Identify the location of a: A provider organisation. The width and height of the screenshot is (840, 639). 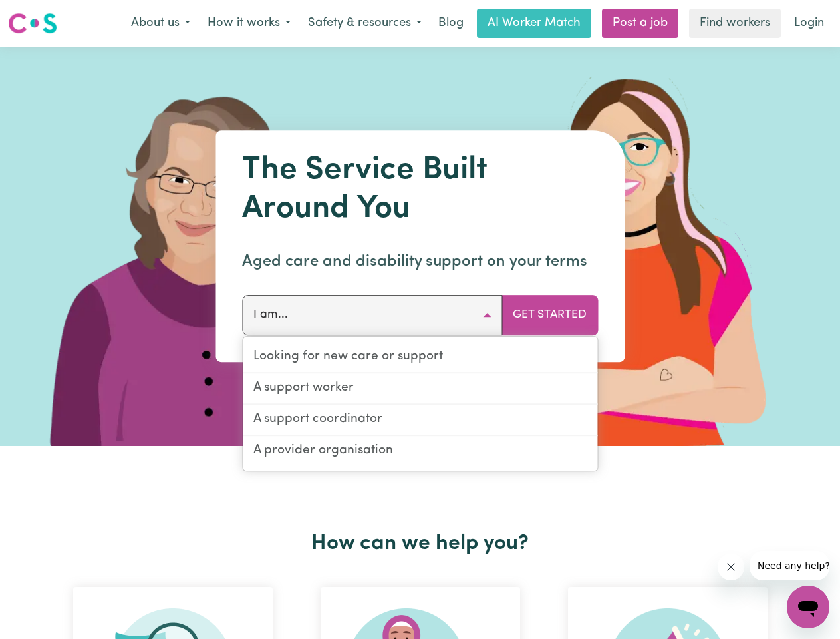
(420, 451).